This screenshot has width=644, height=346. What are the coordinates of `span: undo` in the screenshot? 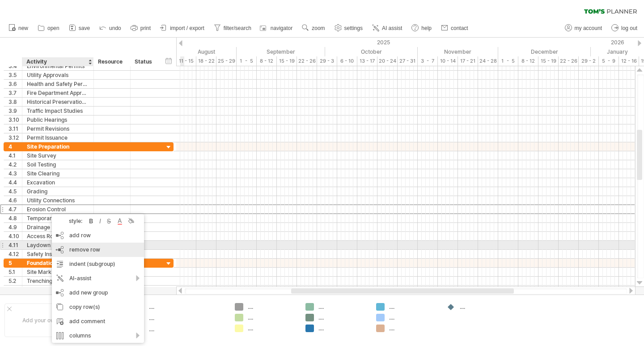 It's located at (115, 28).